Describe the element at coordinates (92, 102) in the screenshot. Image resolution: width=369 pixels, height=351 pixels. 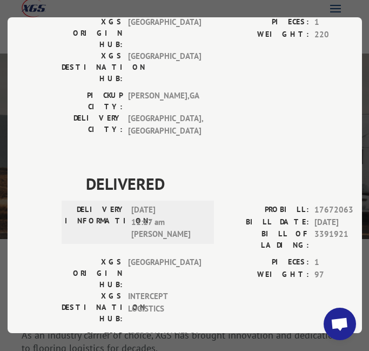
I see `label: PICKUP CITY:` at that location.